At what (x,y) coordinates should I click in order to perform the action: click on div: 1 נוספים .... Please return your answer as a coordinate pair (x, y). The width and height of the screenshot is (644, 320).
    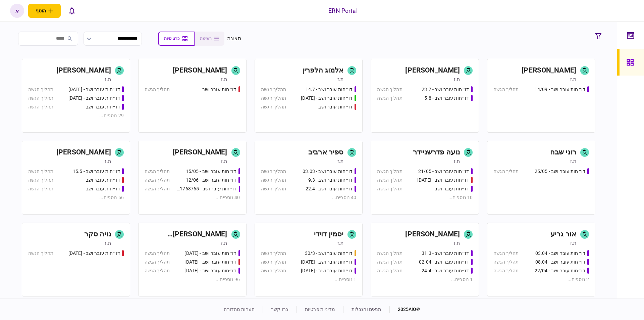
    Looking at the image, I should click on (425, 279).